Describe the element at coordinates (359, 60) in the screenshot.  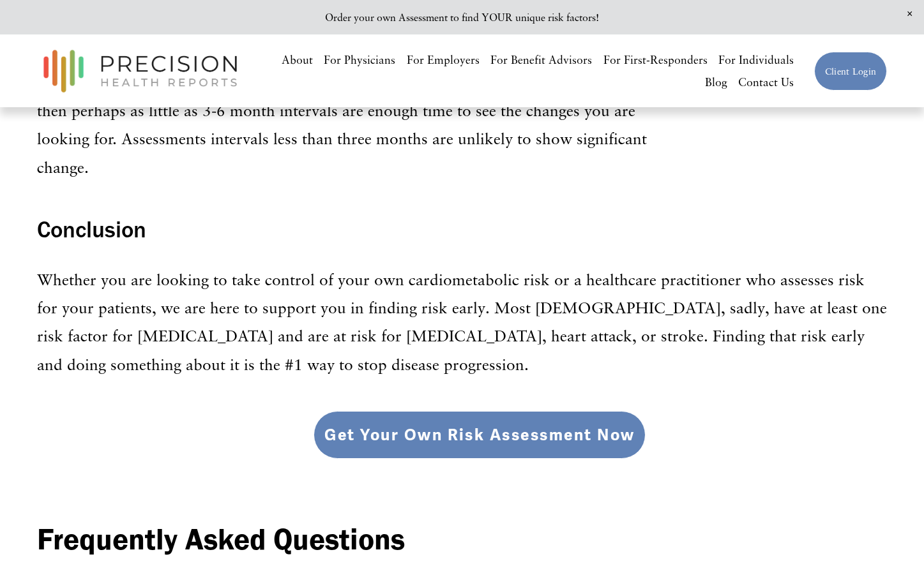
I see `a: For Physicians` at that location.